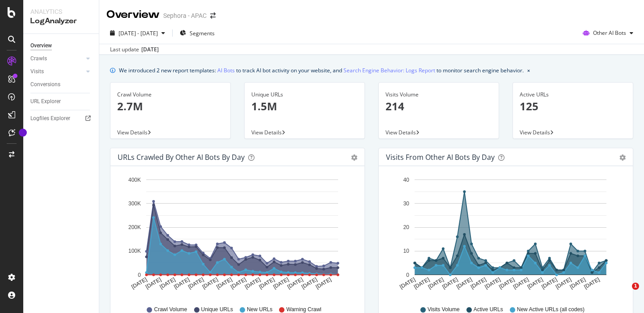 The width and height of the screenshot is (644, 313). What do you see at coordinates (305, 94) in the screenshot?
I see `div: Unique URLs` at bounding box center [305, 94].